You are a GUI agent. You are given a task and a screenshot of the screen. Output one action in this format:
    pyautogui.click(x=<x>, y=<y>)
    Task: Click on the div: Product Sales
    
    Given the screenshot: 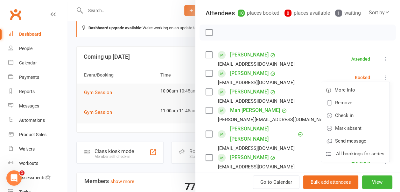 What is the action you would take?
    pyautogui.click(x=33, y=134)
    